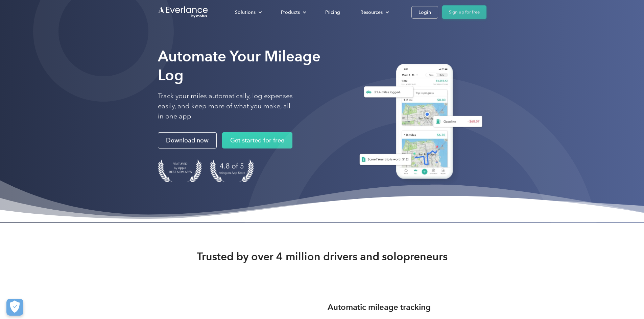 The image size is (644, 319). Describe the element at coordinates (187, 141) in the screenshot. I see `a: Download now` at that location.